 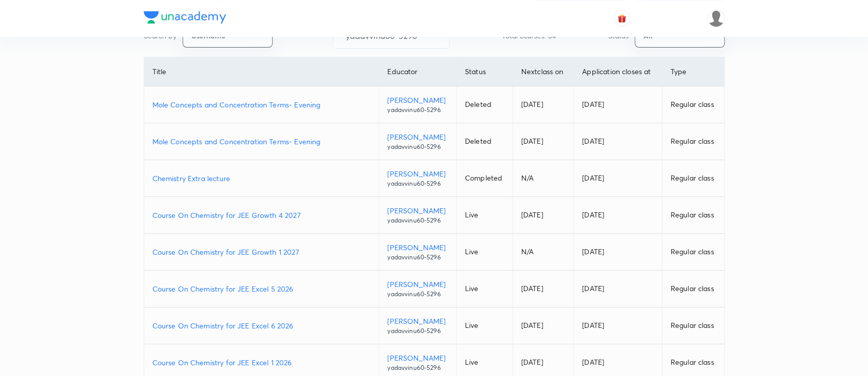 What do you see at coordinates (261, 289) in the screenshot?
I see `p: Course On Chemistry for JEE Excel 5 2026` at bounding box center [261, 289].